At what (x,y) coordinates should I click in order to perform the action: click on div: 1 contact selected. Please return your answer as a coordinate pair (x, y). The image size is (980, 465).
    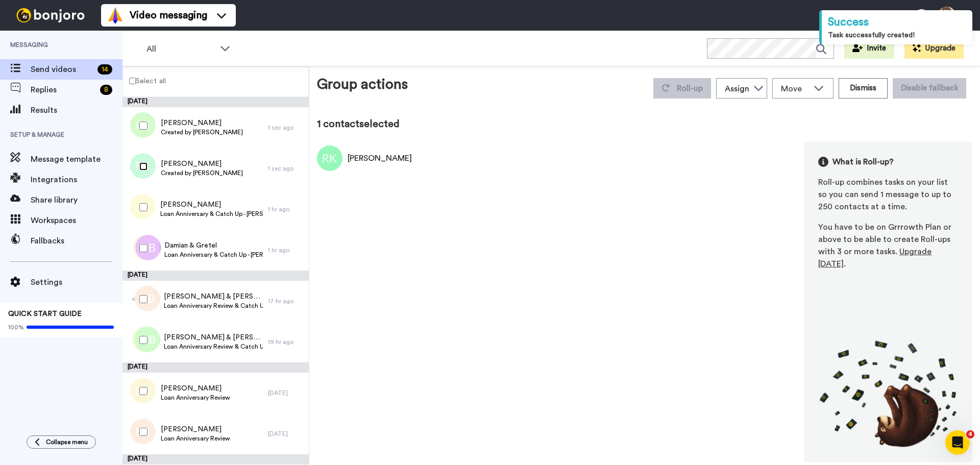
    Looking at the image, I should click on (644, 124).